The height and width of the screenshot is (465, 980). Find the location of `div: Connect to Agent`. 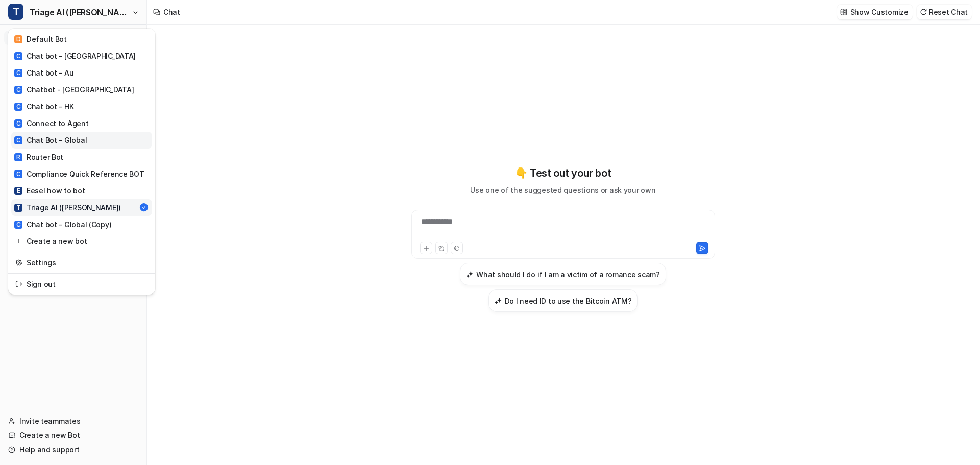

div: Connect to Agent is located at coordinates (52, 123).